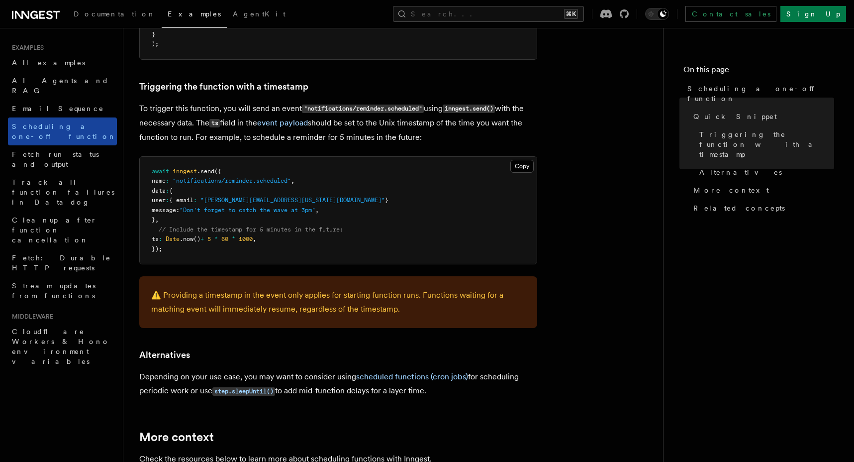  Describe the element at coordinates (58, 108) in the screenshot. I see `span: Email Sequence` at that location.